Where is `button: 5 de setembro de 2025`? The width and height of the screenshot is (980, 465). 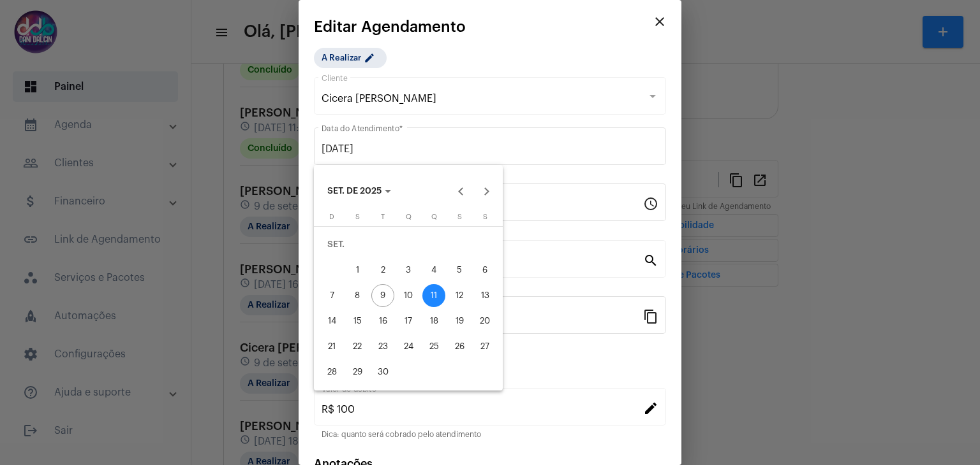
button: 5 de setembro de 2025 is located at coordinates (460, 271).